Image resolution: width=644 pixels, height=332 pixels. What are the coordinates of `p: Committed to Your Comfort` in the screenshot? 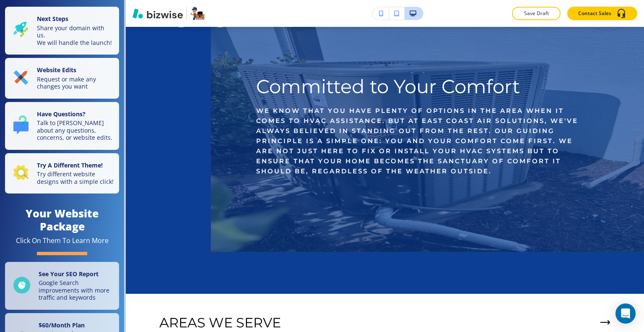 It's located at (418, 86).